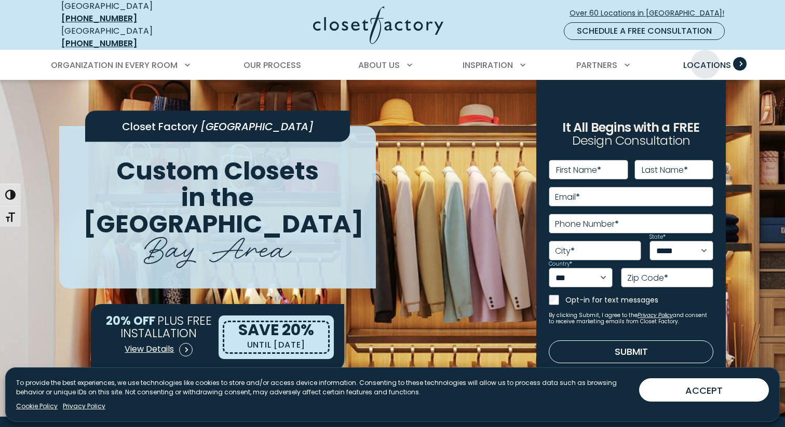 This screenshot has height=427, width=785. What do you see at coordinates (657, 237) in the screenshot?
I see `label: State` at bounding box center [657, 237].